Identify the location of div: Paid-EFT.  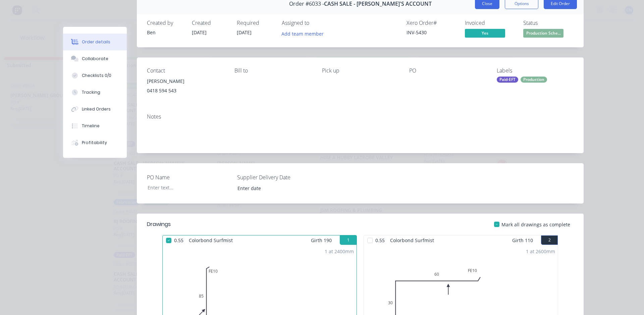
(508, 80).